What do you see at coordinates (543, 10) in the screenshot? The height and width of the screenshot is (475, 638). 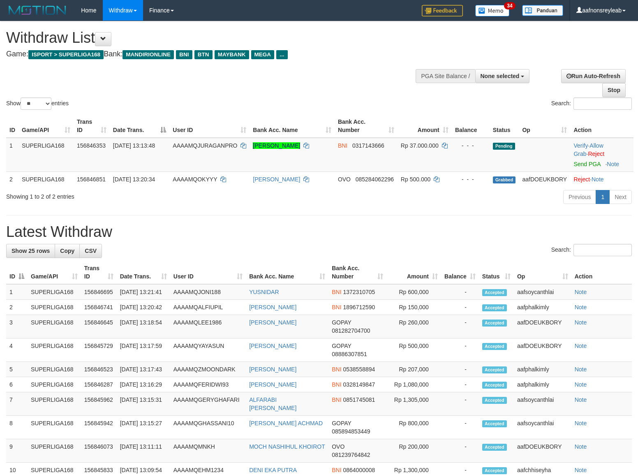 I see `img: panduan.png` at bounding box center [543, 10].